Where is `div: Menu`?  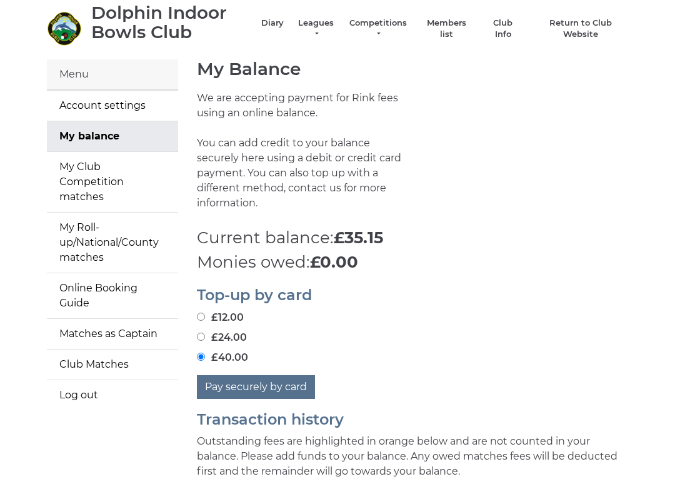
div: Menu is located at coordinates (113, 74).